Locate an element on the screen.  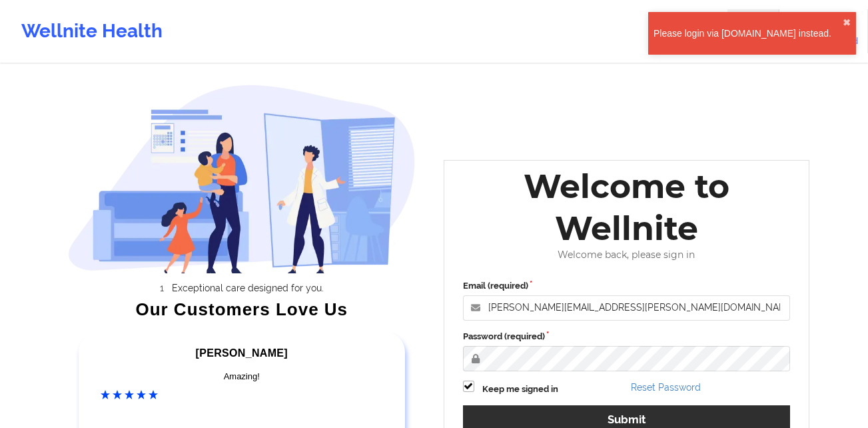
div: Welcome to Wellnite is located at coordinates (627, 207).